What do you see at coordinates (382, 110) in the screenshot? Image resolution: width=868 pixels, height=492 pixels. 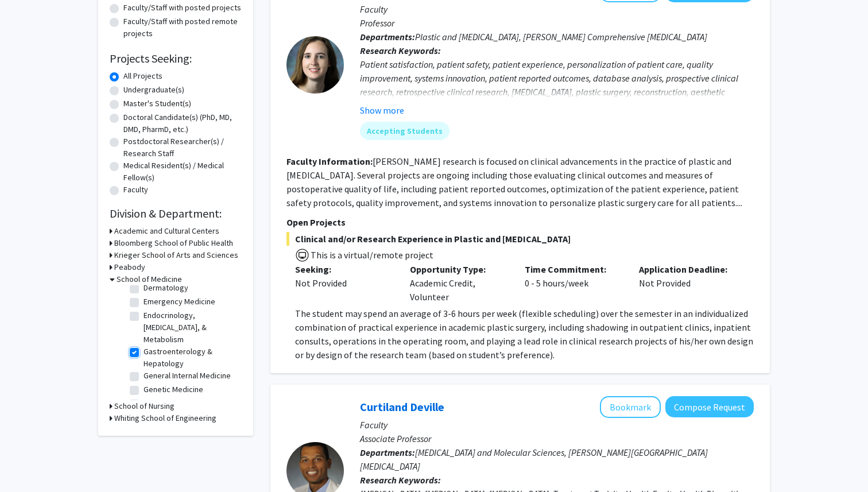 I see `button: Show more` at bounding box center [382, 110].